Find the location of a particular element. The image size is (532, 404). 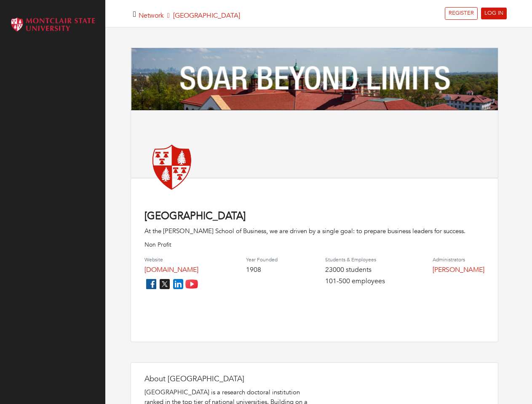

h4: Administrators is located at coordinates (458, 260).